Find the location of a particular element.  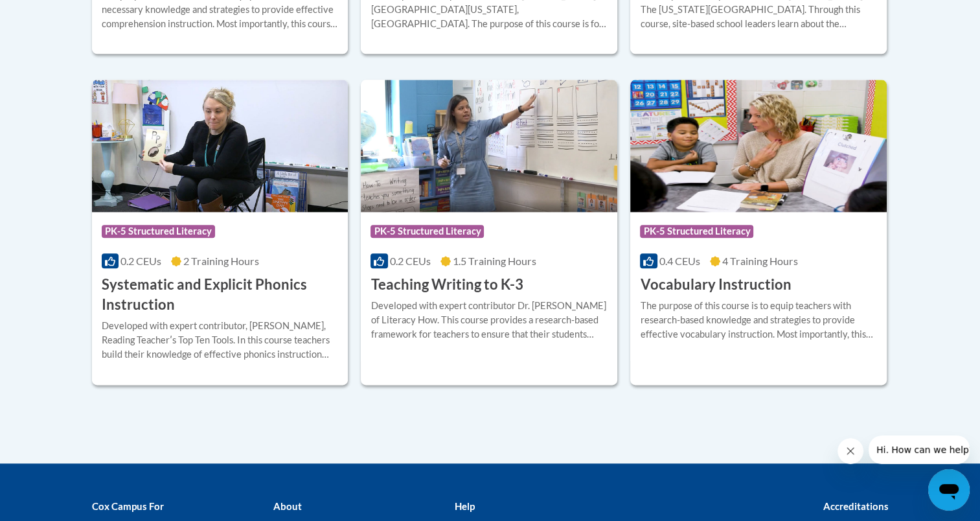

span: 4 Training Hours is located at coordinates (760, 260).